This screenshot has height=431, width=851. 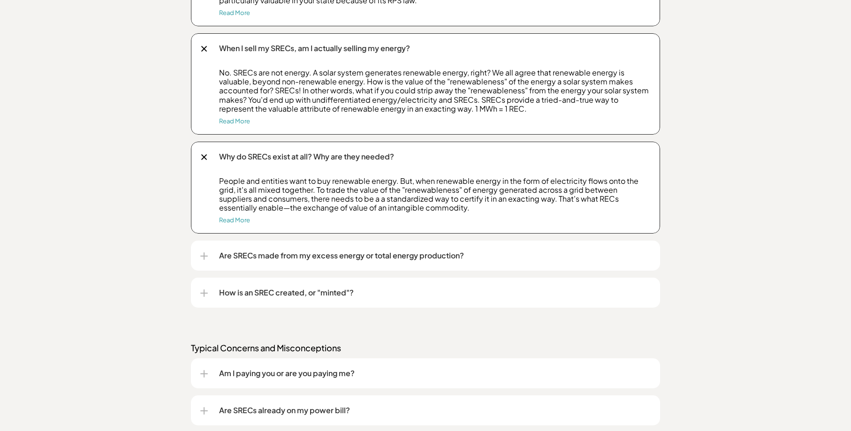 I want to click on p: Why do SRECs exist at all? Why are they needed?, so click(x=435, y=157).